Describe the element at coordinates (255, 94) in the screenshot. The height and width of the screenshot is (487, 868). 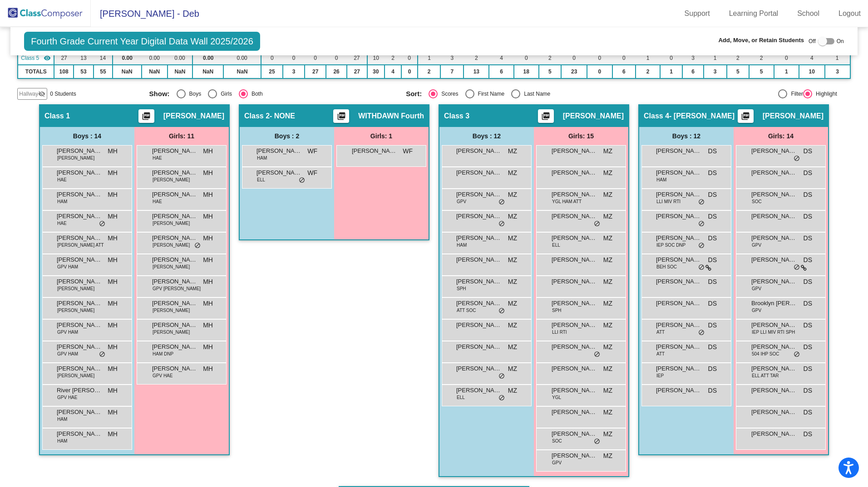
I see `div: Both` at that location.